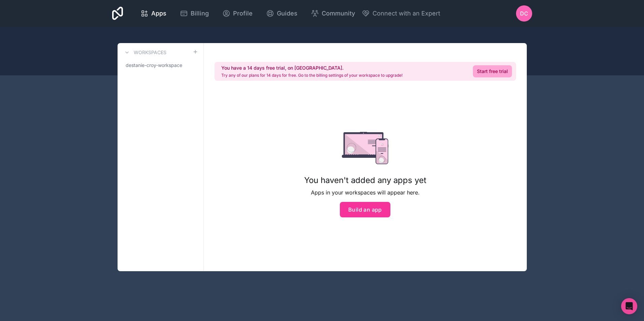  What do you see at coordinates (153, 14) in the screenshot?
I see `a: Apps` at bounding box center [153, 14].